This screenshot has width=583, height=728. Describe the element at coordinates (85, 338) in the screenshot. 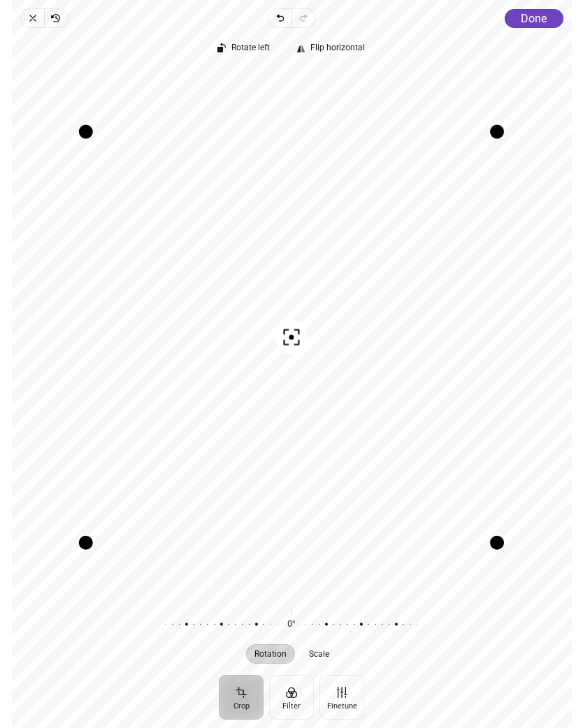

I see `div: Drag edge l` at that location.